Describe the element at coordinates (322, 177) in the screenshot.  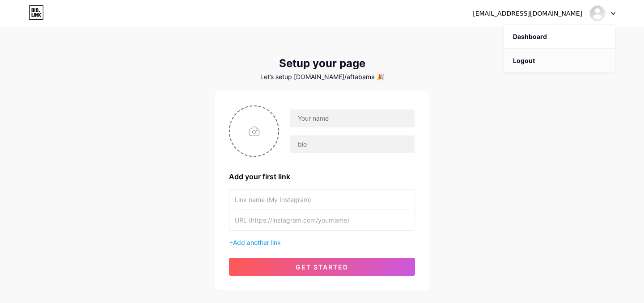
I see `div: Add your first link` at that location.